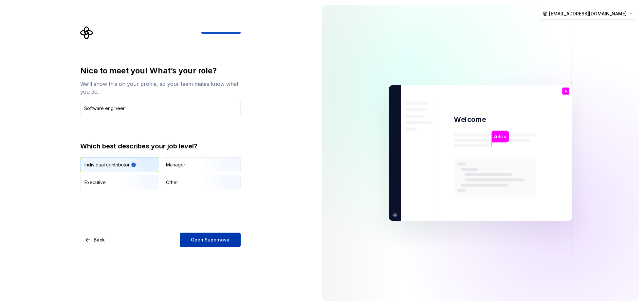 This screenshot has width=644, height=306. Describe the element at coordinates (161, 108) in the screenshot. I see `input: Job title` at that location.